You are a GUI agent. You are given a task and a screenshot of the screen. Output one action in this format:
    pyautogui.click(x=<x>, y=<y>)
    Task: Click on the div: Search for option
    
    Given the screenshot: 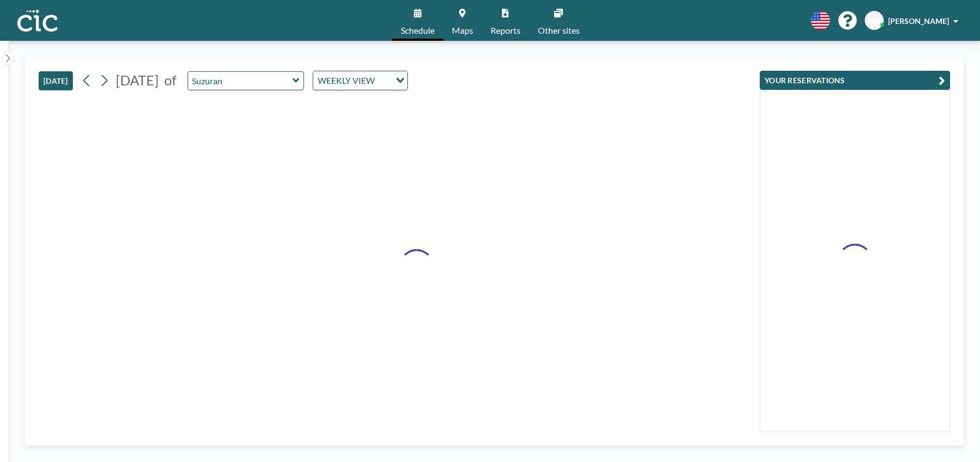 What is the action you would take?
    pyautogui.click(x=360, y=80)
    